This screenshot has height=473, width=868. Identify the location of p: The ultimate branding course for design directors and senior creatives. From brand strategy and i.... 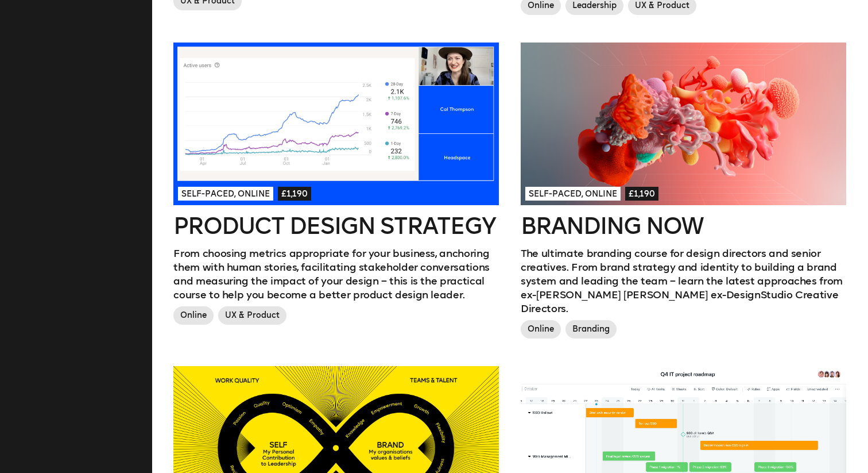
(683, 281).